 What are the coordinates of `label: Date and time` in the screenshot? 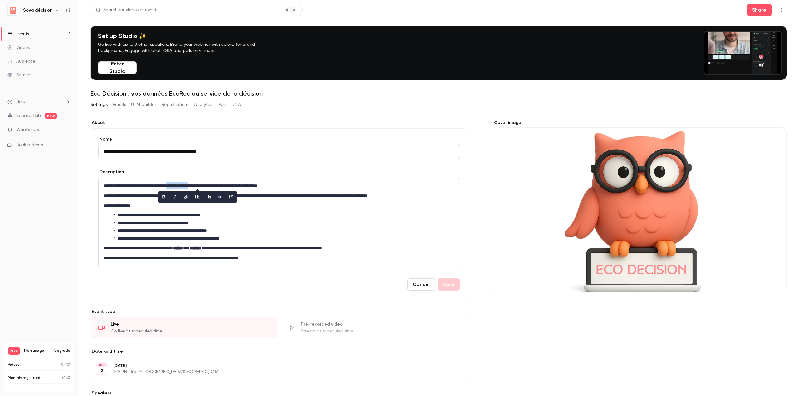 It's located at (279, 352).